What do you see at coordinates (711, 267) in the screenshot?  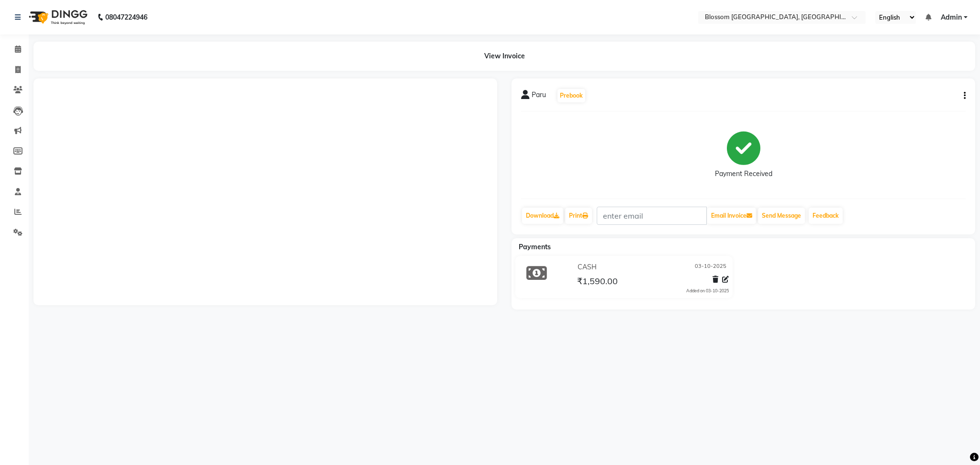 I see `span: 03-10-2025` at bounding box center [711, 267].